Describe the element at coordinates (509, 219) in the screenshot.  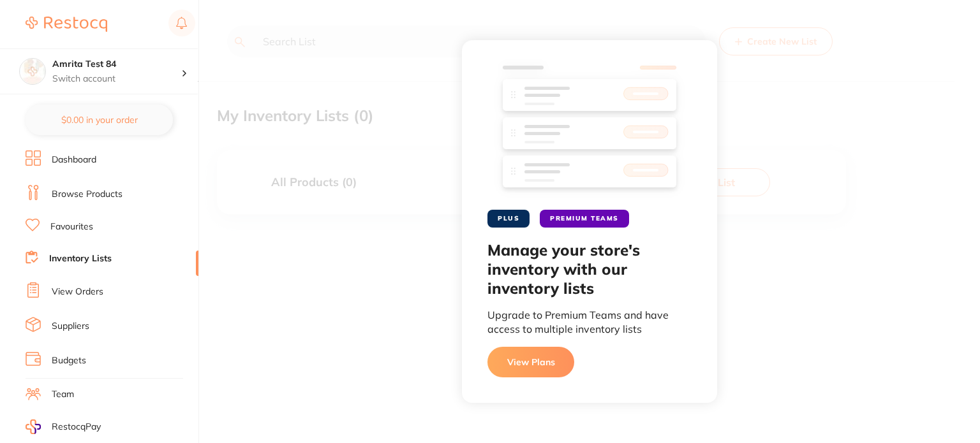
I see `span: PLUS` at that location.